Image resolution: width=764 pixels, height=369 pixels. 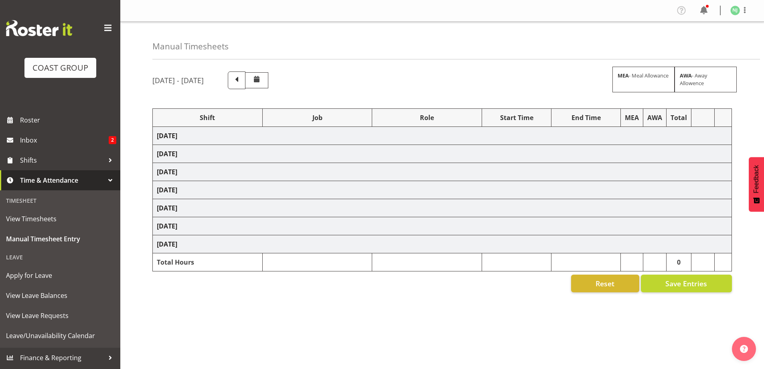 What do you see at coordinates (60, 275) in the screenshot?
I see `span: Apply for Leave` at bounding box center [60, 275].